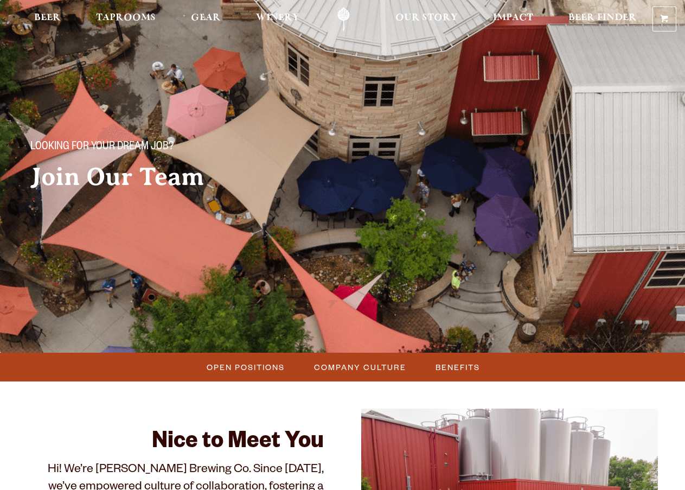 The width and height of the screenshot is (685, 490). Describe the element at coordinates (426, 19) in the screenshot. I see `a: Our Story` at that location.